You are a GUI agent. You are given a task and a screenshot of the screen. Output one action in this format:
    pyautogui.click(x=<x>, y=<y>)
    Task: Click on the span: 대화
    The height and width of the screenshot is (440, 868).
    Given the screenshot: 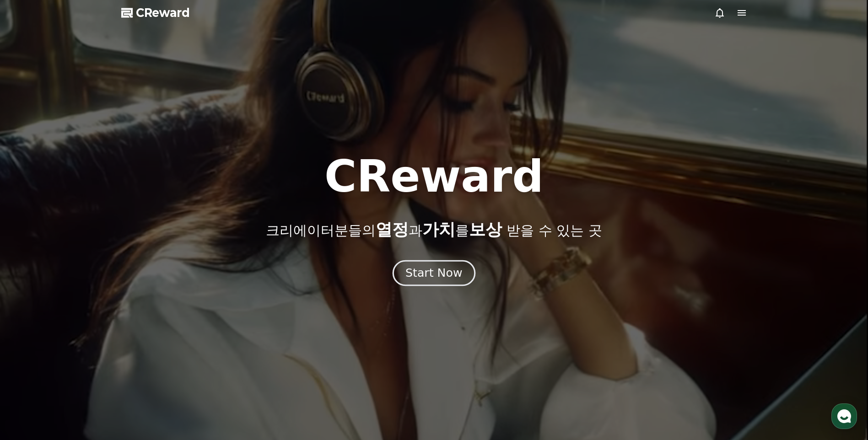 What is the action you would take?
    pyautogui.click(x=89, y=308)
    